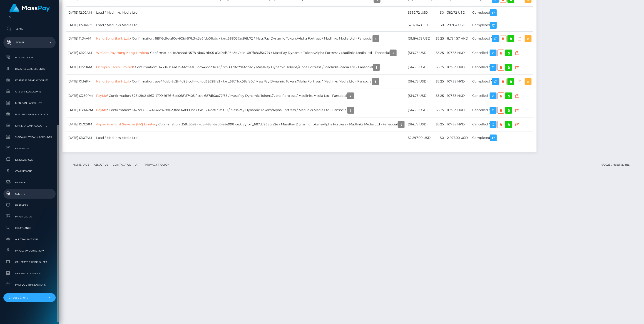  What do you see at coordinates (29, 171) in the screenshot?
I see `span: Commissions` at bounding box center [29, 171].